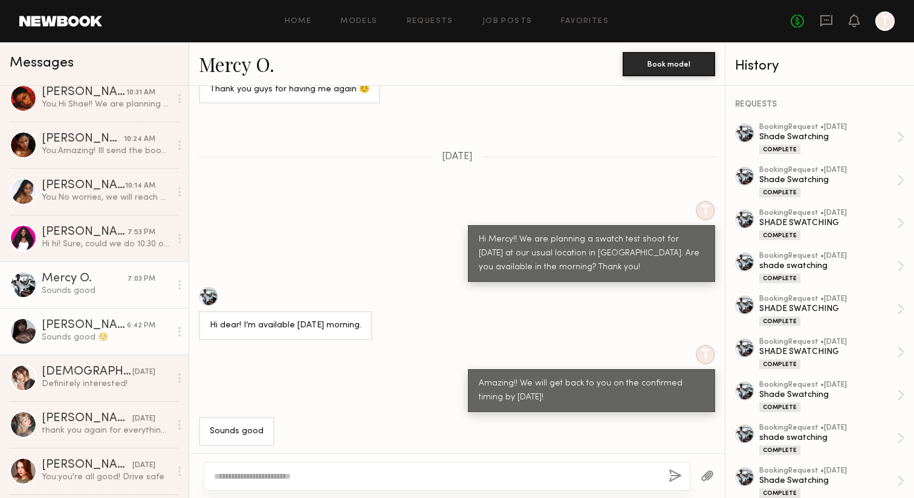 This screenshot has height=498, width=914. What do you see at coordinates (885, 21) in the screenshot?
I see `a: T` at bounding box center [885, 21].